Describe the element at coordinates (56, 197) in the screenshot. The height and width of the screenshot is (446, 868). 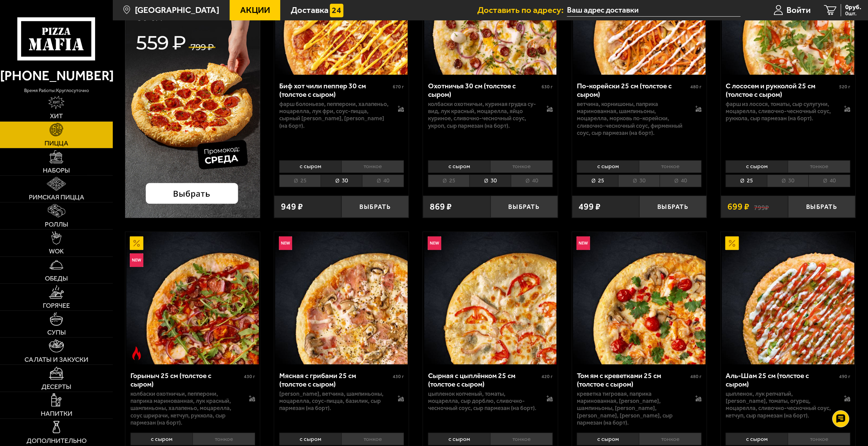
I see `span: Римская пицца` at that location.